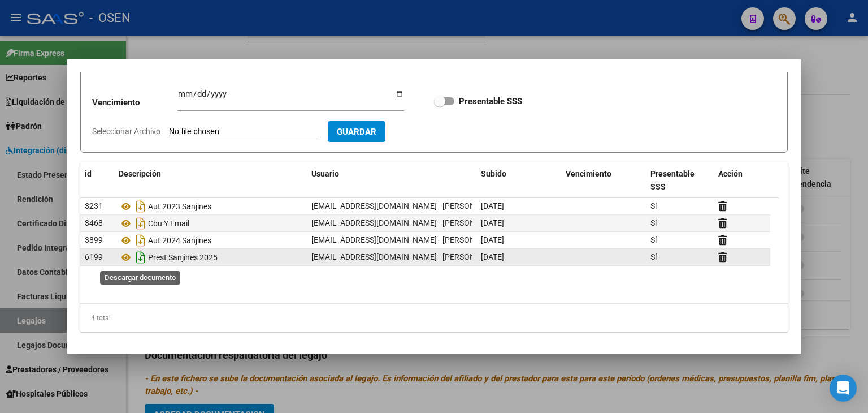 The image size is (868, 413). Describe the element at coordinates (140, 174) in the screenshot. I see `span: Descripción` at that location.